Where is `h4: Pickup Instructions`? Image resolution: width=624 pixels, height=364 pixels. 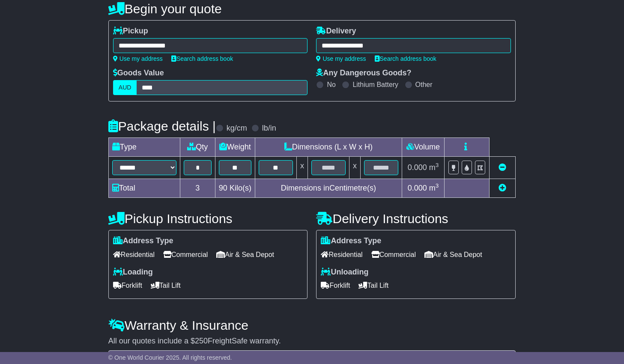
h4: Pickup Instructions is located at coordinates (208, 219).